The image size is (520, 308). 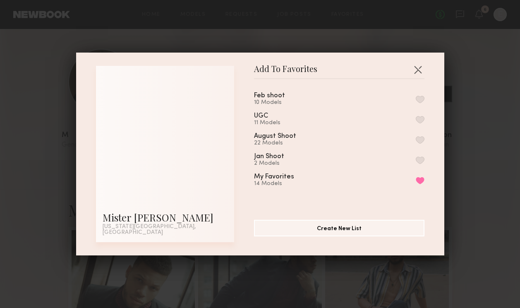 What do you see at coordinates (418, 69) in the screenshot?
I see `button: Close` at bounding box center [418, 69].